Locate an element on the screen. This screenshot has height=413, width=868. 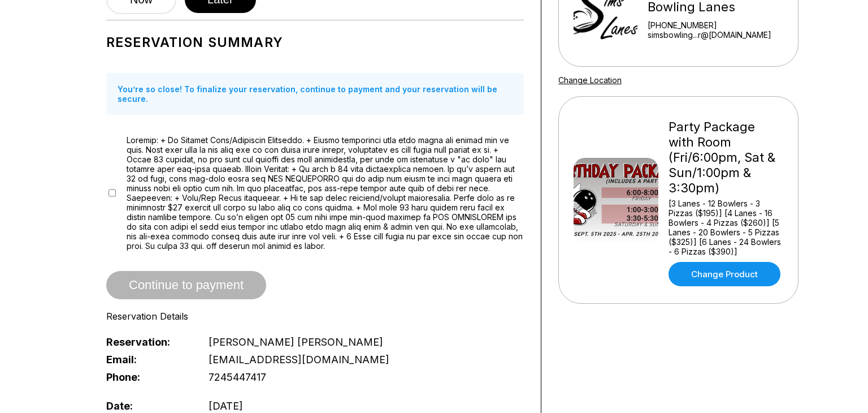
a: Change Product is located at coordinates (724, 274).